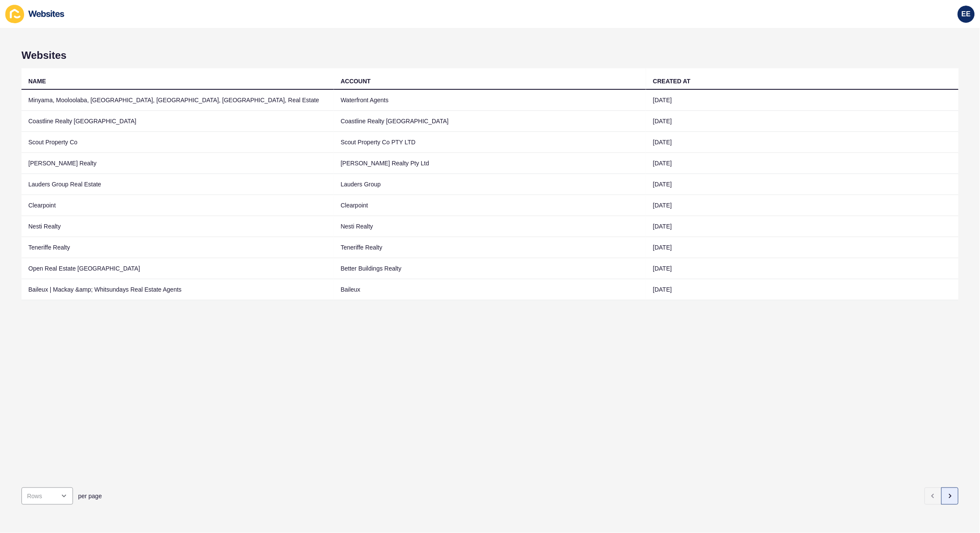  What do you see at coordinates (490, 55) in the screenshot?
I see `h1: Websites` at bounding box center [490, 55].